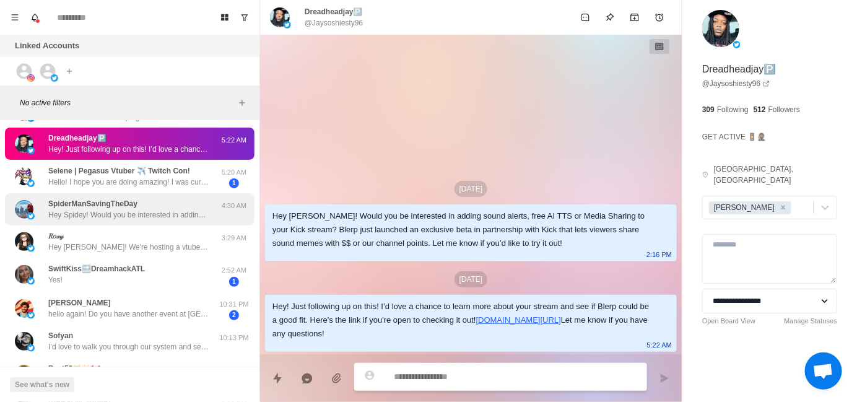 This screenshot has width=857, height=402. Describe the element at coordinates (47, 46) in the screenshot. I see `p: Linked Accounts` at that location.